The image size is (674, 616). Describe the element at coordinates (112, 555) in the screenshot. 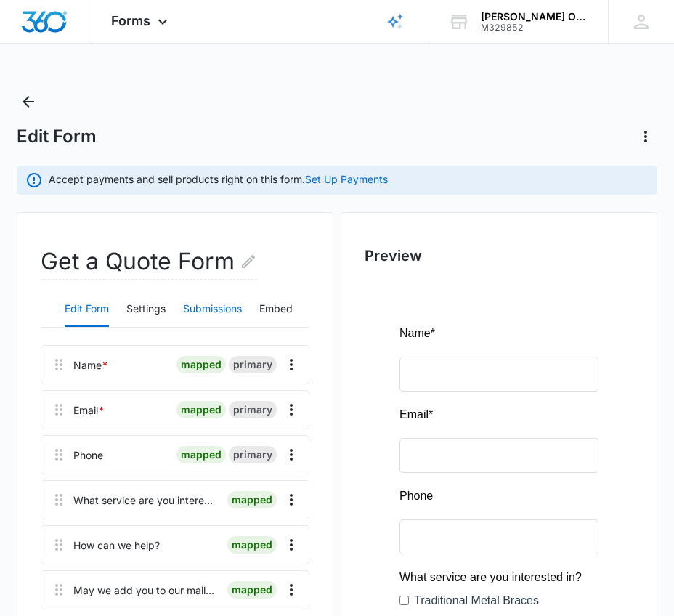

I see `small: You agree to receive future emails and understand you may opt-out at any time` at that location.